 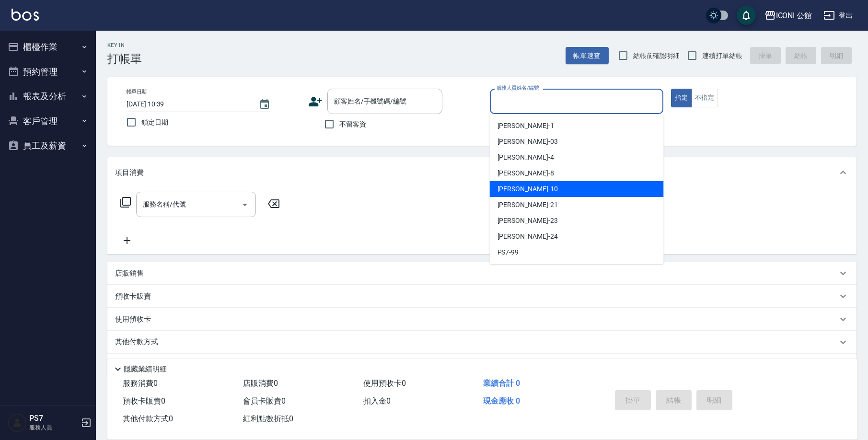 I want to click on div: 預收卡販賣, so click(x=481, y=296).